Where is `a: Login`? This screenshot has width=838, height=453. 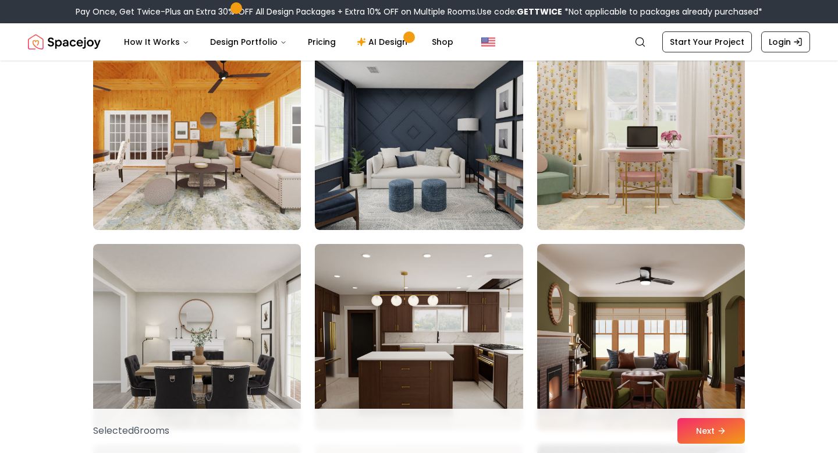 a: Login is located at coordinates (786, 42).